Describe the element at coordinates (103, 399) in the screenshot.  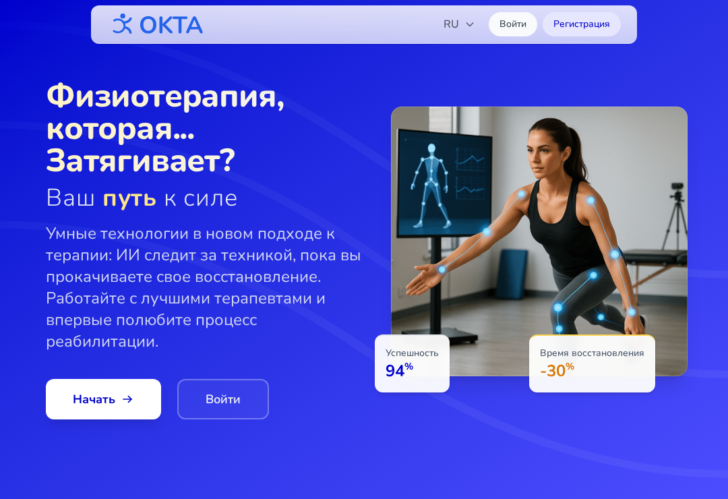
I see `span: Начать` at that location.